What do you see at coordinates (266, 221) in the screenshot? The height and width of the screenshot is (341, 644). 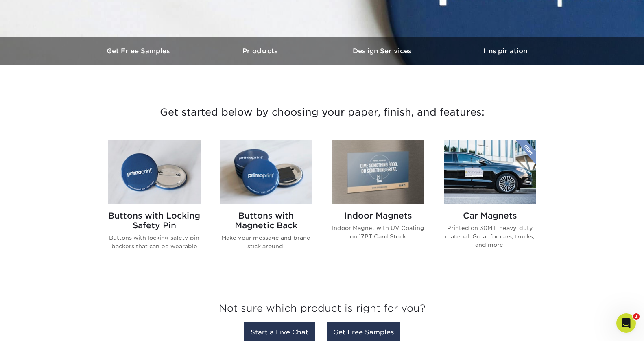 I see `h2: Buttons with Magnetic Back` at bounding box center [266, 221].